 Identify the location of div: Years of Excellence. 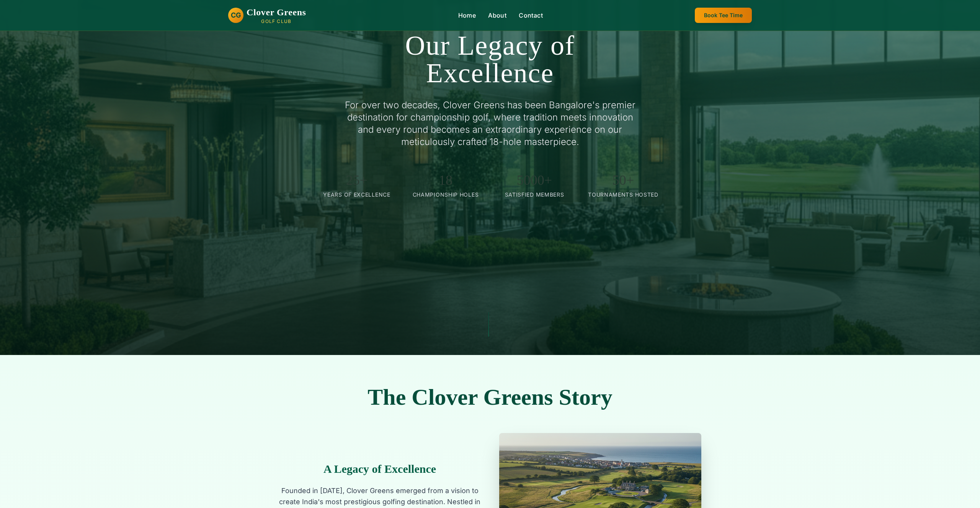
(357, 194).